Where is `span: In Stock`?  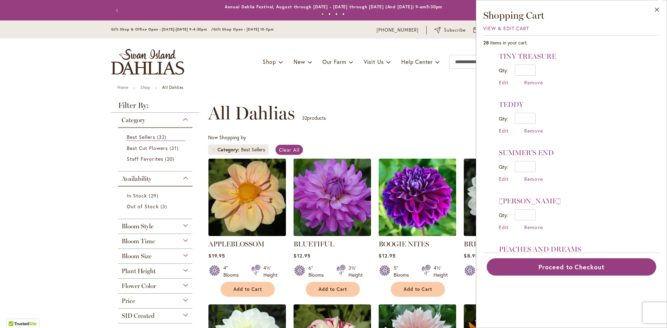
span: In Stock is located at coordinates (137, 196).